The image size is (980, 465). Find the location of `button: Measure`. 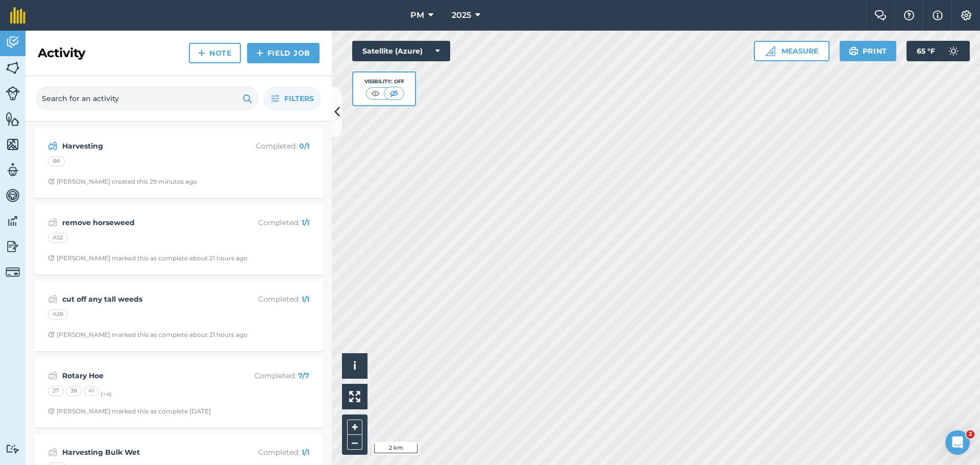

button: Measure is located at coordinates (792, 51).